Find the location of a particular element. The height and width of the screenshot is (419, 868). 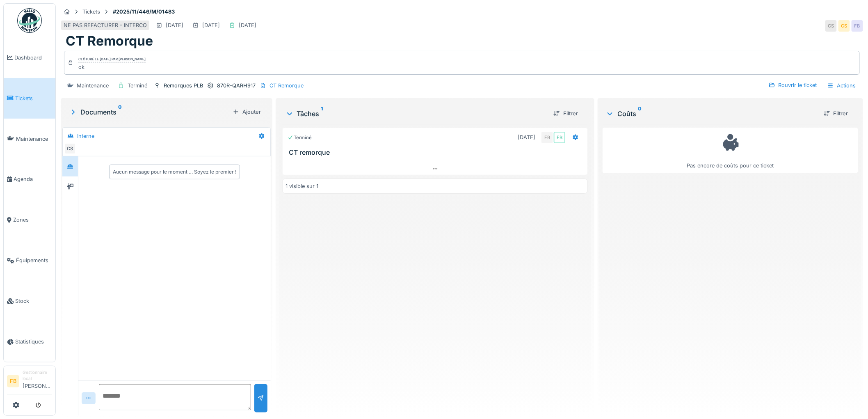

a: Statistiques is located at coordinates (29, 342).